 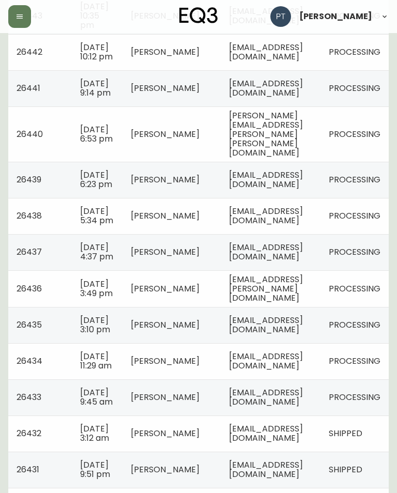 I want to click on span: 26438, so click(x=29, y=216).